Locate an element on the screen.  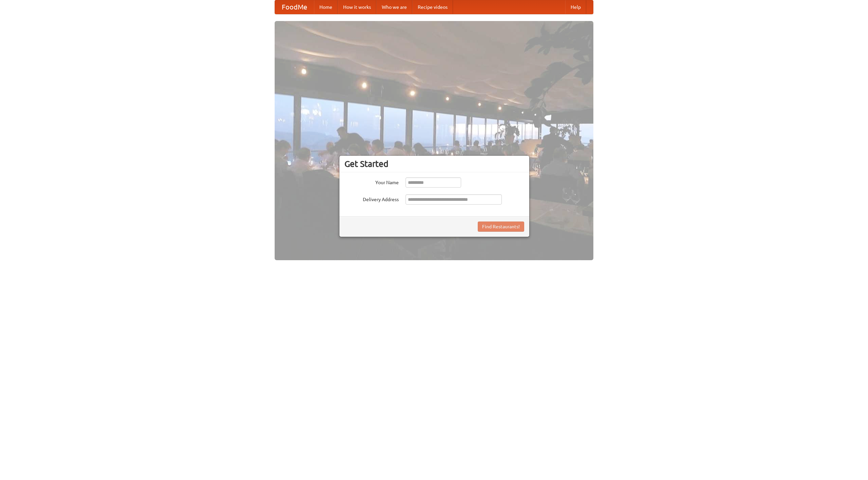
a: FoodMe is located at coordinates (294, 7).